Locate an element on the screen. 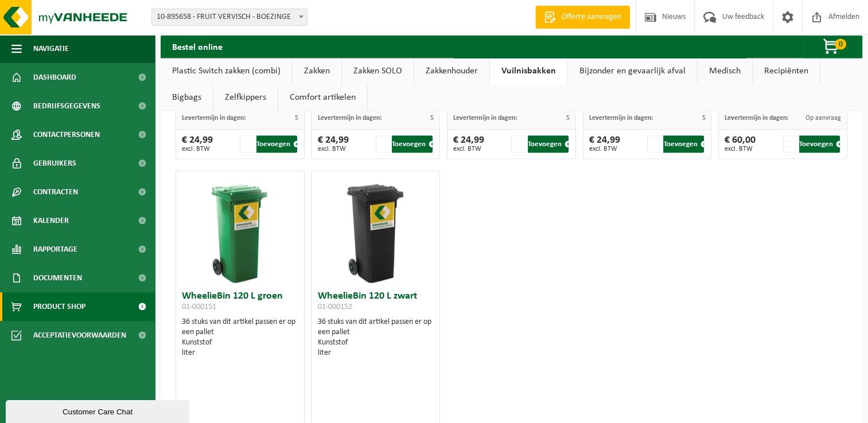  h3: WheelieBin 120 L groen is located at coordinates (240, 303).